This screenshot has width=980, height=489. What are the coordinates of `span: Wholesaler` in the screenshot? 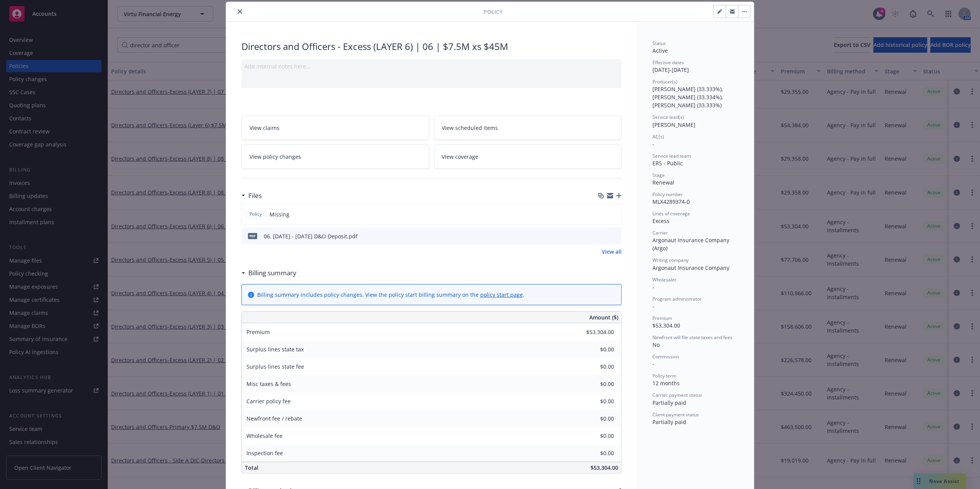 It's located at (664, 280).